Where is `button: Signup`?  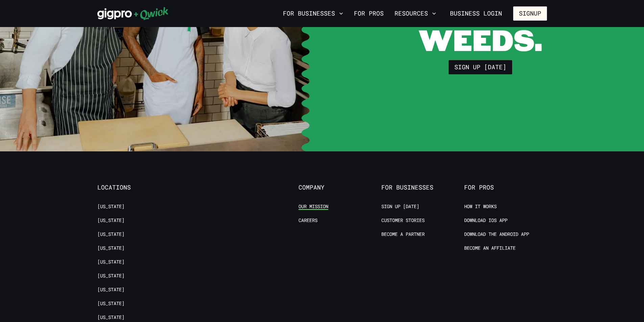
button: Signup is located at coordinates (530, 14).